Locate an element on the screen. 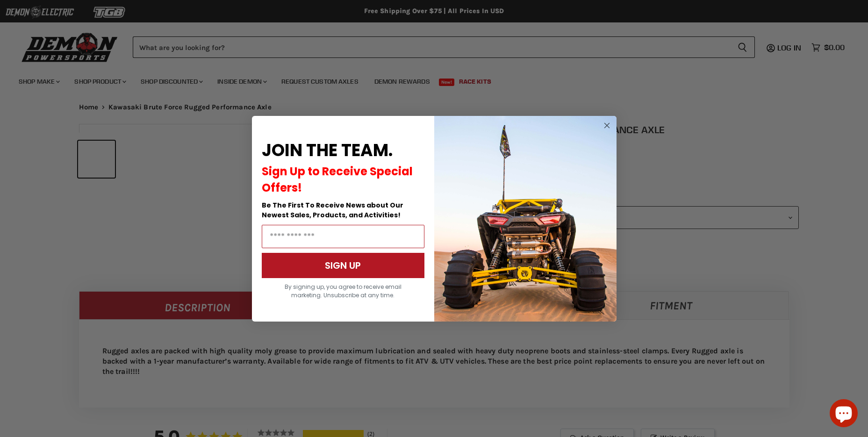 The image size is (868, 437). span: By signing up, you agree to receive email marketing. Unsubscribe at any time. is located at coordinates (343, 291).